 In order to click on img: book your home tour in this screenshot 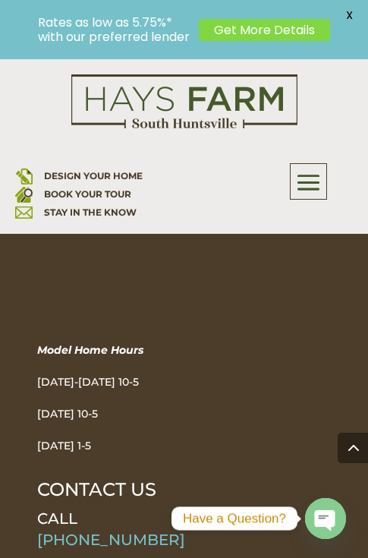, I will do `click(24, 194)`.